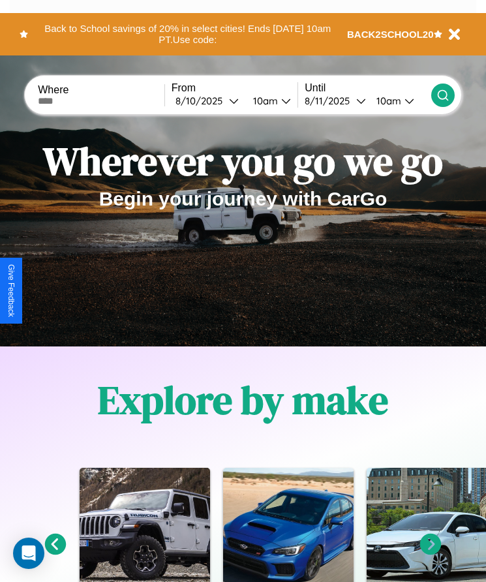  What do you see at coordinates (235, 88) in the screenshot?
I see `label: From` at bounding box center [235, 88].